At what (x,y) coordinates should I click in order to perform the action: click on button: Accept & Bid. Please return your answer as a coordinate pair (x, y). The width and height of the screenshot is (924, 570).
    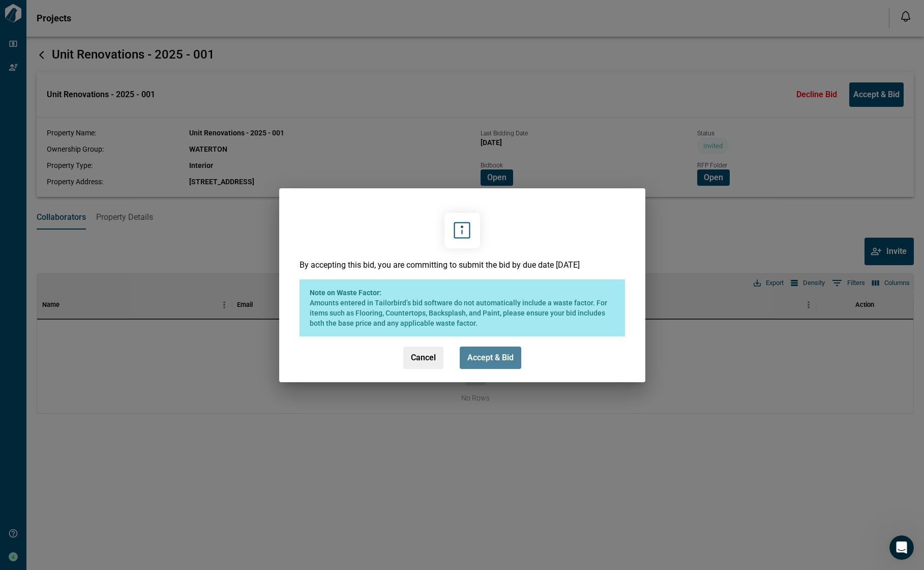
    Looking at the image, I should click on (490, 357).